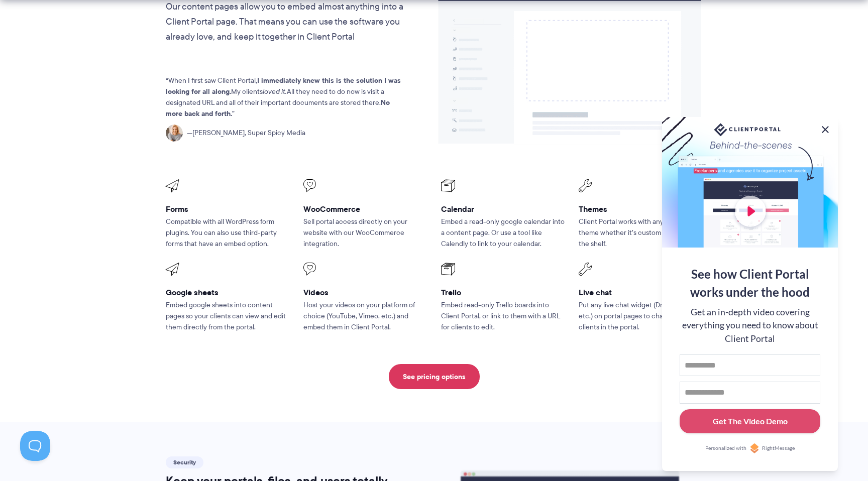  What do you see at coordinates (640, 233) in the screenshot?
I see `p: Client Portal works with any WordPress theme whether it’s custom built or off the shelf.` at bounding box center [640, 233].